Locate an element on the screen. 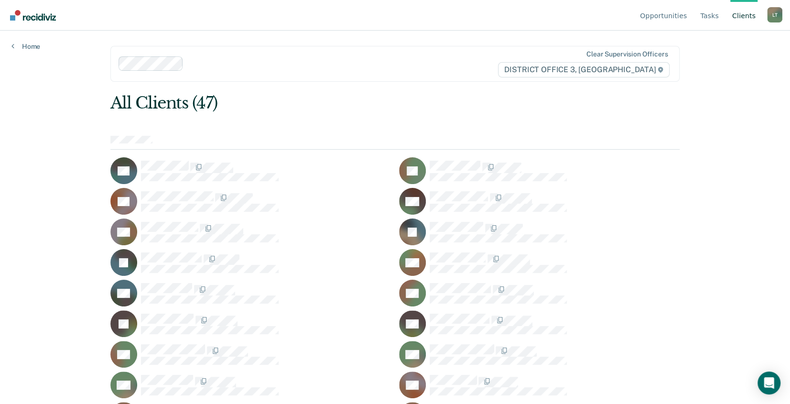  img: Recidiviz is located at coordinates (33, 15).